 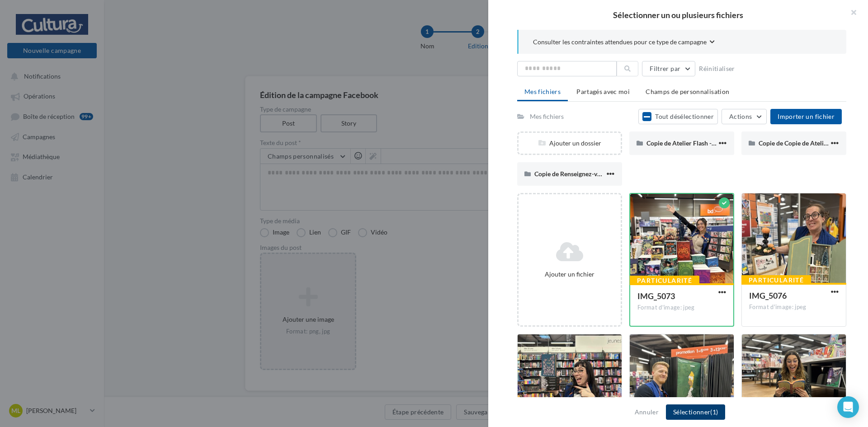 I want to click on span: Importer un fichier, so click(x=806, y=116).